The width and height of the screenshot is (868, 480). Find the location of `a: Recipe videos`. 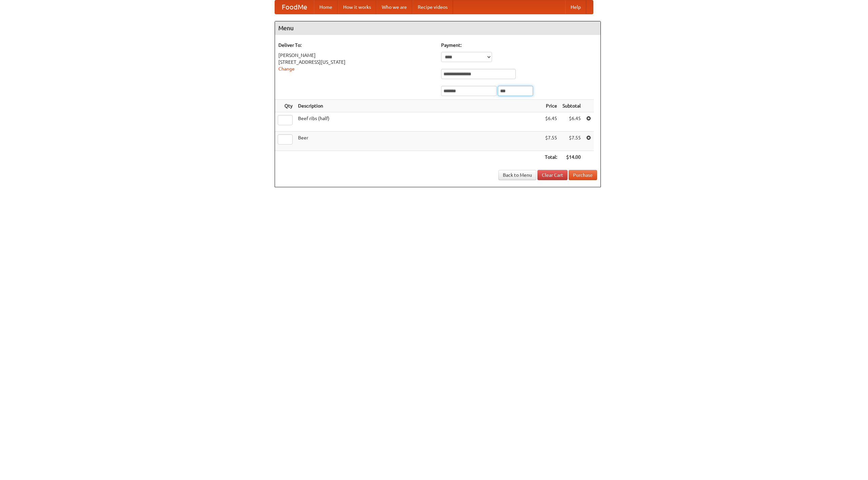

a: Recipe videos is located at coordinates (432, 7).